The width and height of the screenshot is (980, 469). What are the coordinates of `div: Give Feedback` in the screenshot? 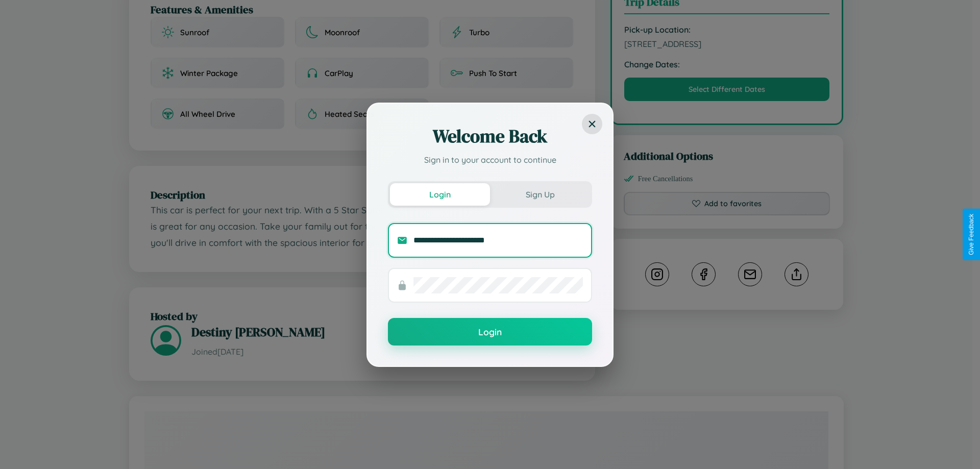 It's located at (972, 234).